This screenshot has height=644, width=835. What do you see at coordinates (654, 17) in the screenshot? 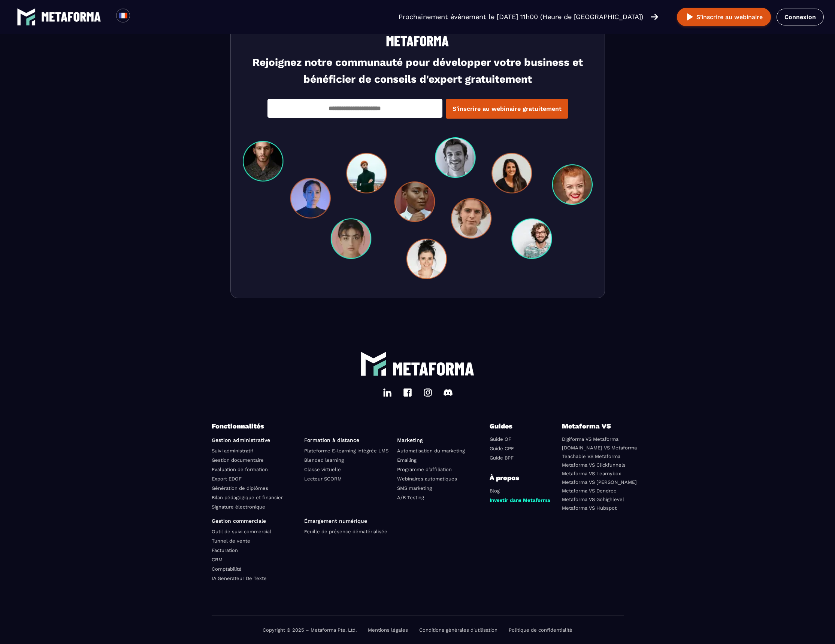
I see `img: arrow-right` at bounding box center [654, 17].